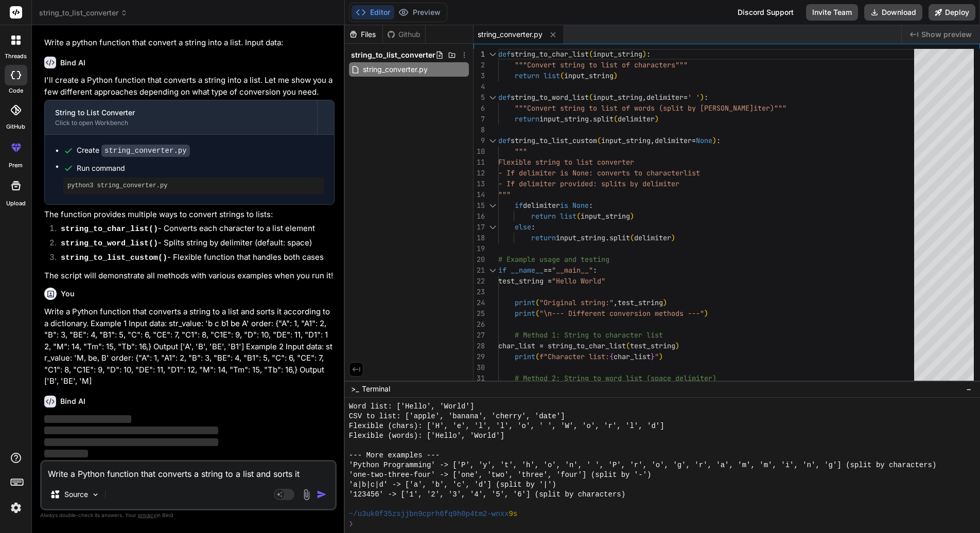 This screenshot has width=980, height=533. Describe the element at coordinates (16, 203) in the screenshot. I see `label: Upload` at that location.